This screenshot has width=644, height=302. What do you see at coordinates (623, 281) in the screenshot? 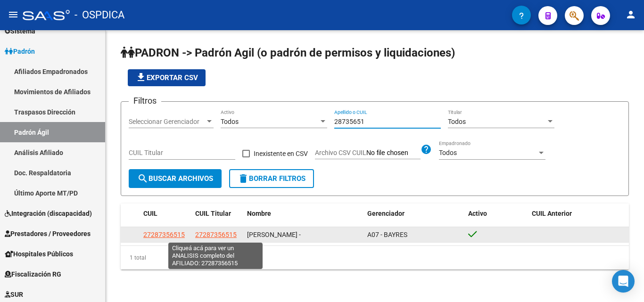
I see `div: Open Intercom Messenger` at bounding box center [623, 281].